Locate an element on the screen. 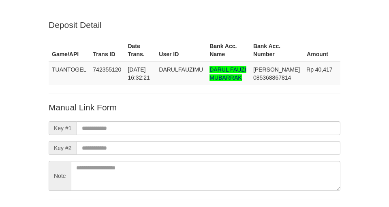  th: Bank Acc. Number is located at coordinates (276, 50).